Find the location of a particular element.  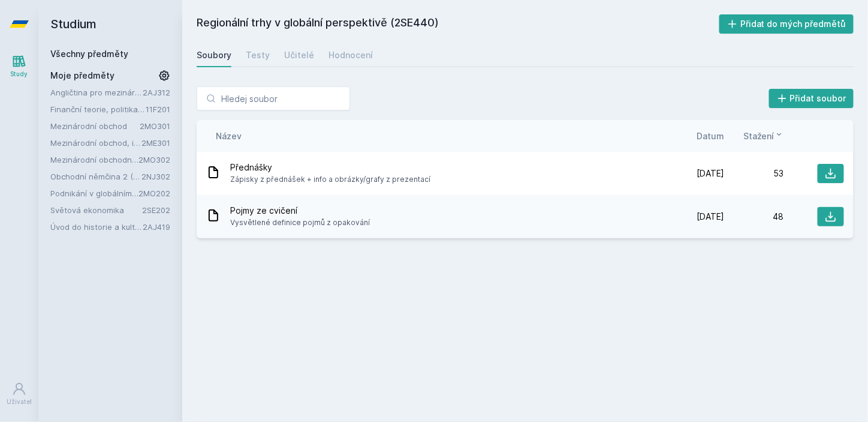

div: Testy is located at coordinates (258, 55).